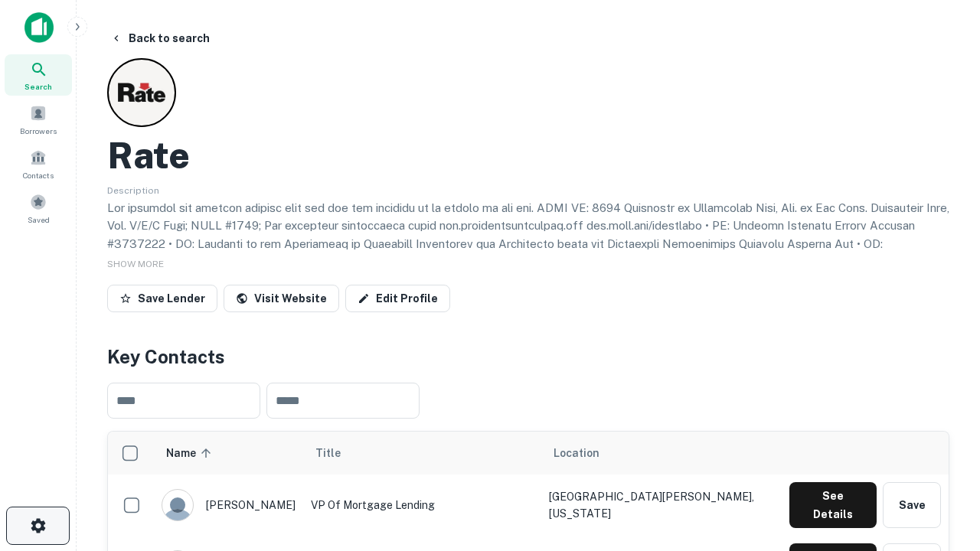  I want to click on div: Borrowers, so click(39, 119).